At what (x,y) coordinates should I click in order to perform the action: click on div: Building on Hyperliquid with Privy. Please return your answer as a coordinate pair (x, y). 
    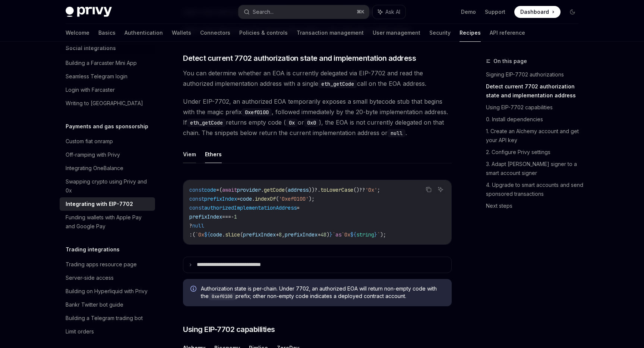
    Looking at the image, I should click on (107, 291).